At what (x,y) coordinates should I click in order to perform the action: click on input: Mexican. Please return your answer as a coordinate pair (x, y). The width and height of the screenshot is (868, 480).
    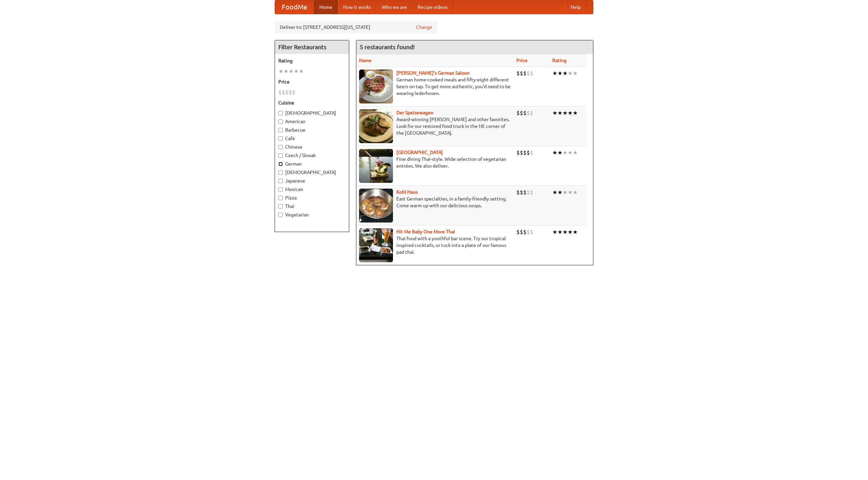
    Looking at the image, I should click on (280, 189).